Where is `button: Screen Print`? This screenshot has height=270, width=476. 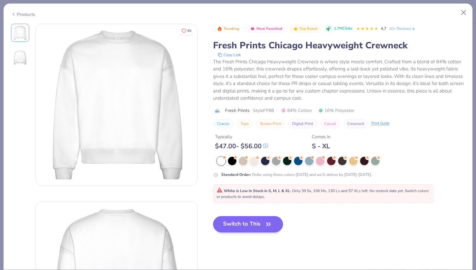
button: Screen Print is located at coordinates (271, 123).